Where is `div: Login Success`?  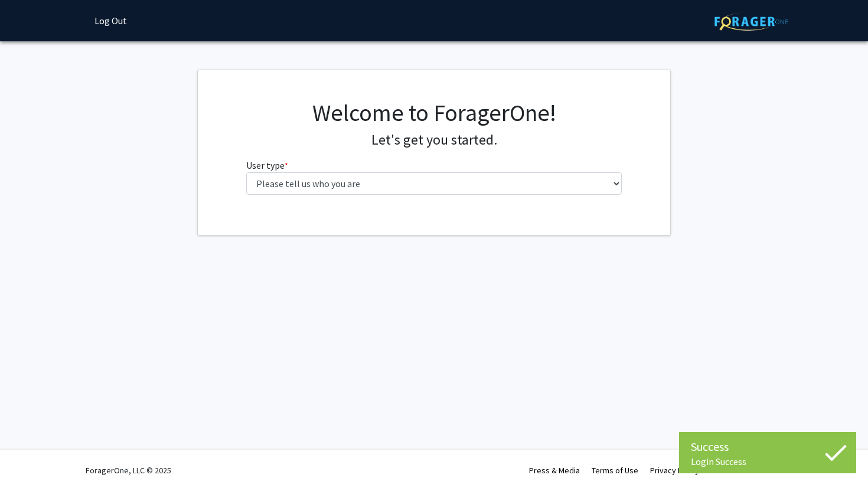
div: Login Success is located at coordinates (768, 462).